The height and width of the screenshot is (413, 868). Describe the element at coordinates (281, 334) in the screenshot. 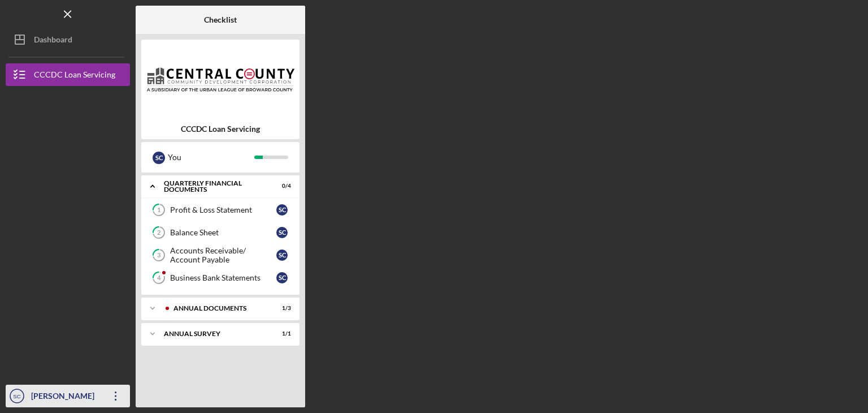

I see `div: 1 / 1` at that location.